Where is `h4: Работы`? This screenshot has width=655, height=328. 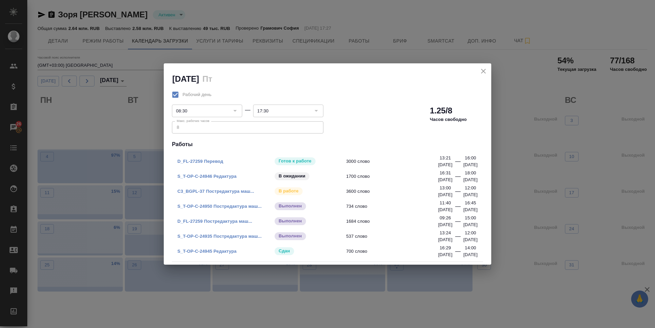 h4: Работы is located at coordinates (327, 145).